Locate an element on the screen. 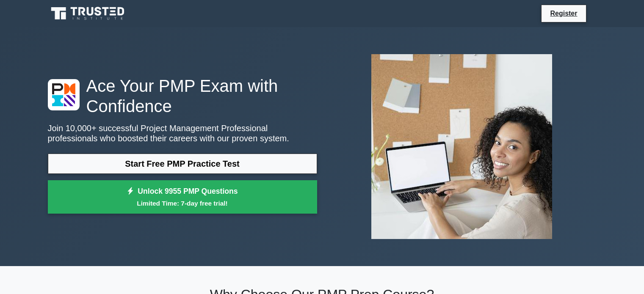  a: Start Free PMP Practice Test is located at coordinates (182, 164).